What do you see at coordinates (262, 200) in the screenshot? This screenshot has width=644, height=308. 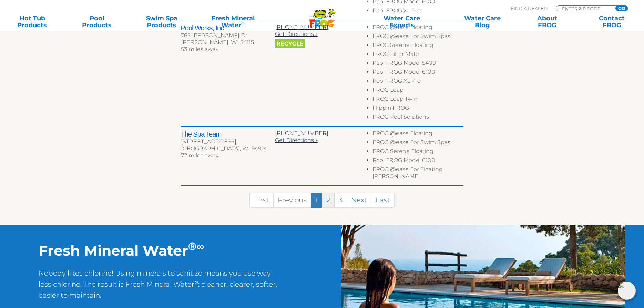 I see `a: First` at bounding box center [262, 200].